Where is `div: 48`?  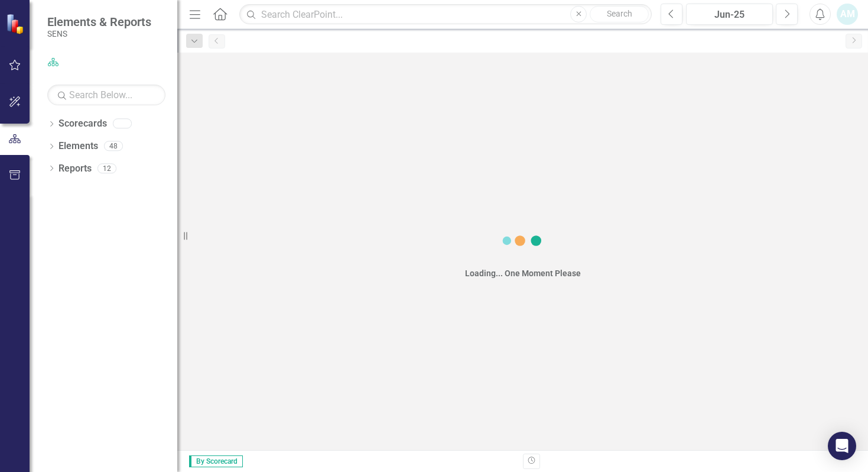
div: 48 is located at coordinates (114, 146).